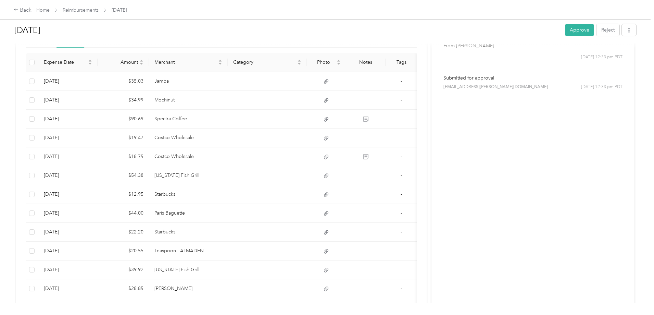 This screenshot has height=315, width=654. Describe the element at coordinates (68, 62) in the screenshot. I see `th: Expense Date` at that location.